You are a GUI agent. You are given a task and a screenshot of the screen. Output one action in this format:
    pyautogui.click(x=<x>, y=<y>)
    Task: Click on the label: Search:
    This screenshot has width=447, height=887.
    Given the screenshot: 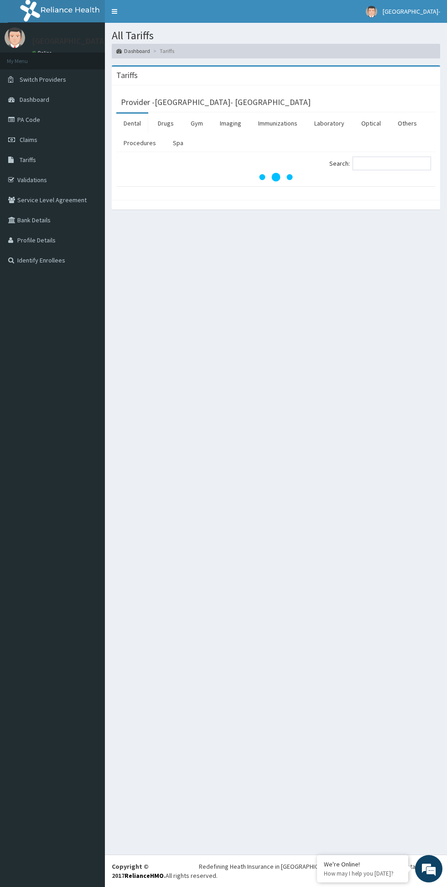 What is the action you would take?
    pyautogui.click(x=380, y=163)
    